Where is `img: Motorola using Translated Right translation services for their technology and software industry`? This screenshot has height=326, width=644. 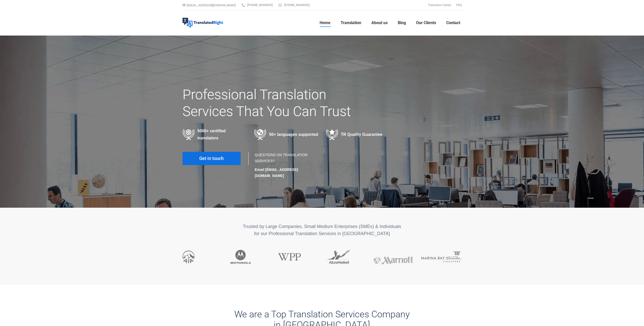
img: Motorola using Translated Right translation services for their technology and software industry is located at coordinates (240, 256).